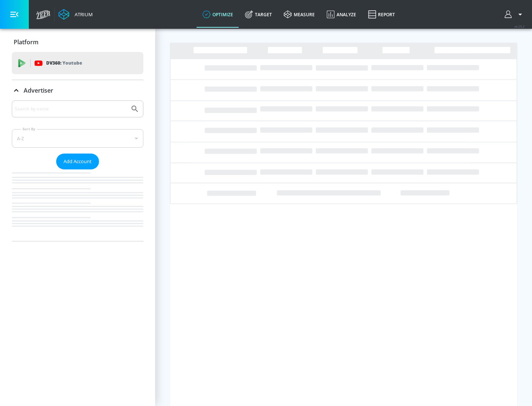  What do you see at coordinates (381, 15) in the screenshot?
I see `a: Report` at bounding box center [381, 15].